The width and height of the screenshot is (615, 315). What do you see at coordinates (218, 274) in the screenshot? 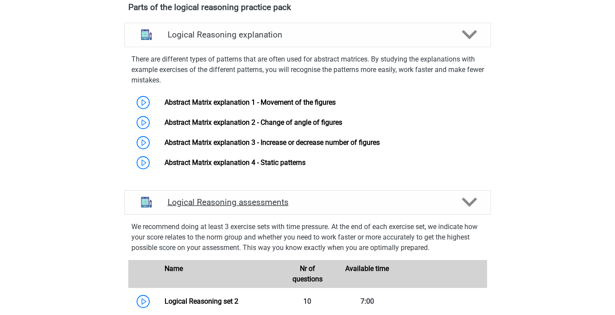
I see `div: Name` at bounding box center [218, 274].